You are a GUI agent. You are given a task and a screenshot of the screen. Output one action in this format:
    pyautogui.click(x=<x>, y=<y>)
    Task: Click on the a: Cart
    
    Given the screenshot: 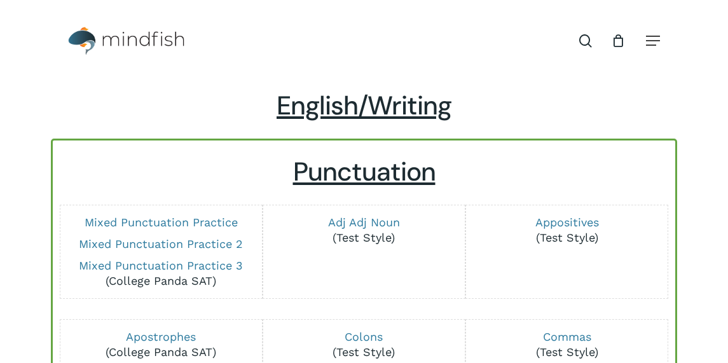 What is the action you would take?
    pyautogui.click(x=618, y=41)
    